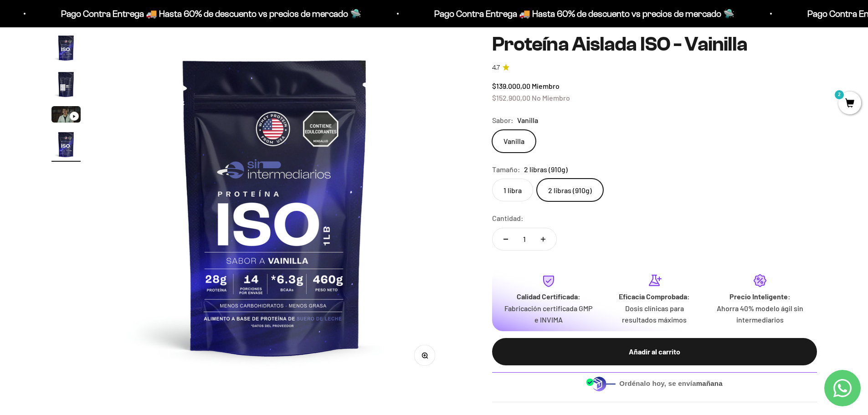  What do you see at coordinates (503, 120) in the screenshot?
I see `legend: Sabor:` at bounding box center [503, 120].